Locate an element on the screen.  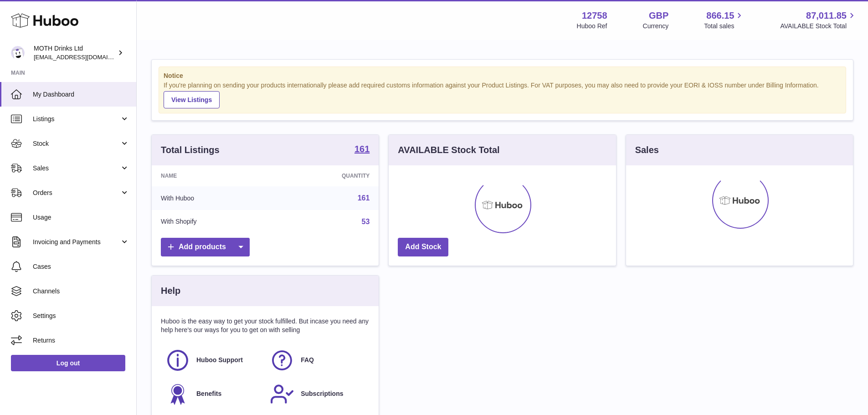
a: Add products is located at coordinates (205, 247).